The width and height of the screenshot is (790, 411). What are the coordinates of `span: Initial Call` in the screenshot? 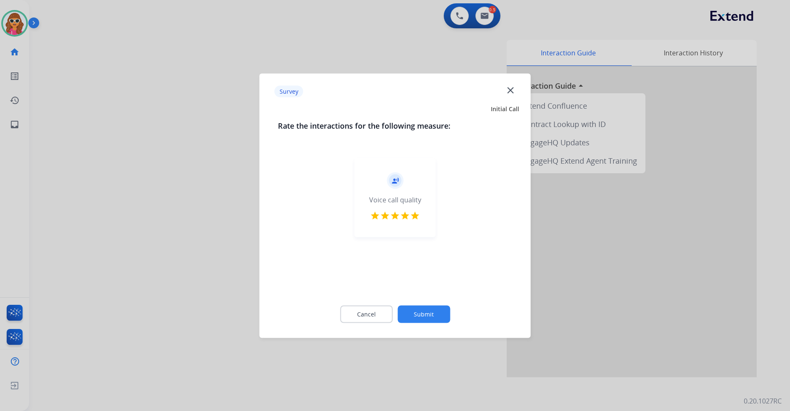 It's located at (505, 109).